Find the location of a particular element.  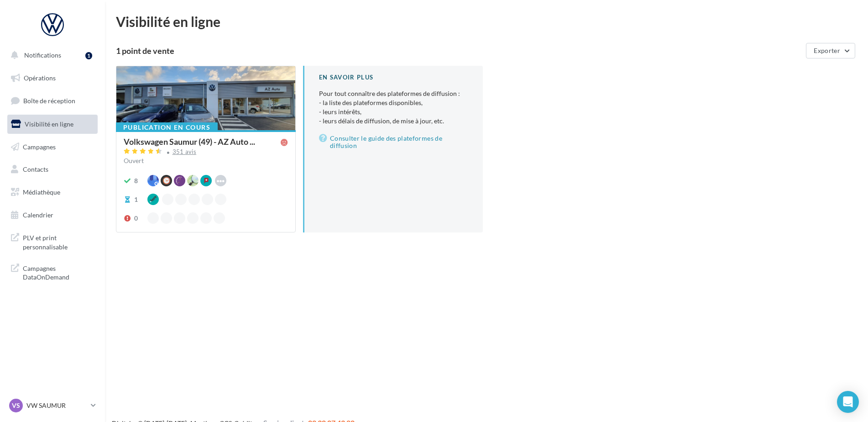

a: Calendrier is located at coordinates (53, 215).